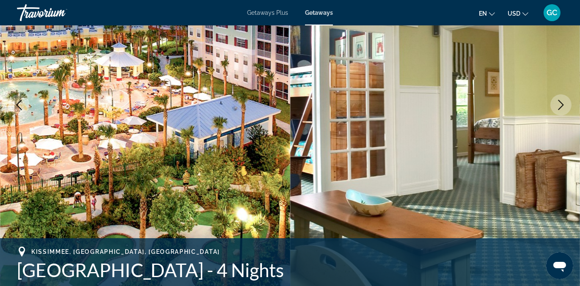 Image resolution: width=580 pixels, height=286 pixels. Describe the element at coordinates (552, 13) in the screenshot. I see `span: GC` at that location.